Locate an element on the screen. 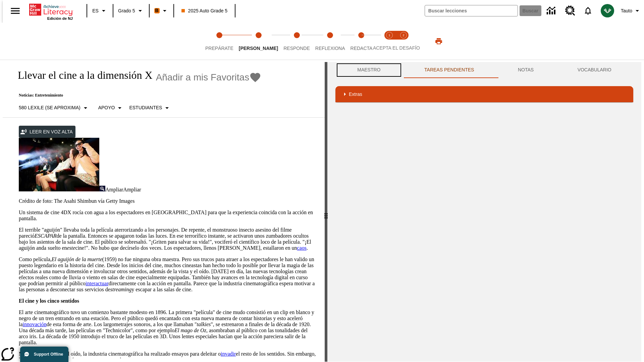  span: Support Offline is located at coordinates (48, 354).